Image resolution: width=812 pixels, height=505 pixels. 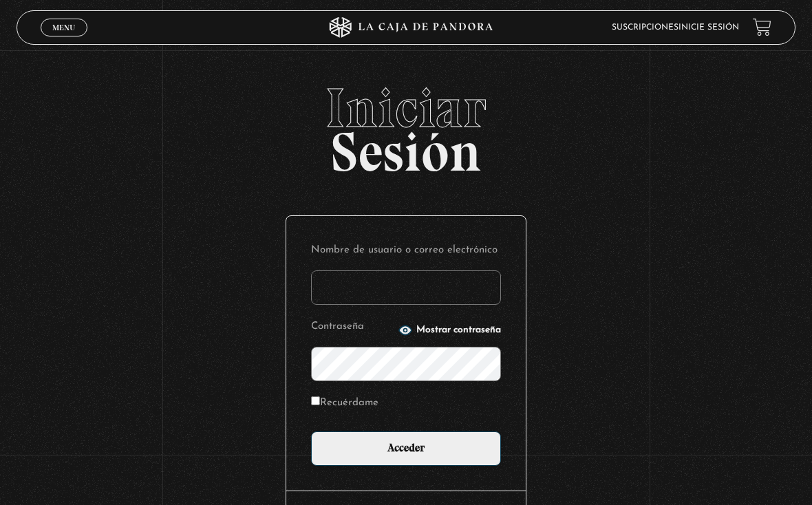 What do you see at coordinates (406, 125) in the screenshot?
I see `h2: Sesión` at bounding box center [406, 125].